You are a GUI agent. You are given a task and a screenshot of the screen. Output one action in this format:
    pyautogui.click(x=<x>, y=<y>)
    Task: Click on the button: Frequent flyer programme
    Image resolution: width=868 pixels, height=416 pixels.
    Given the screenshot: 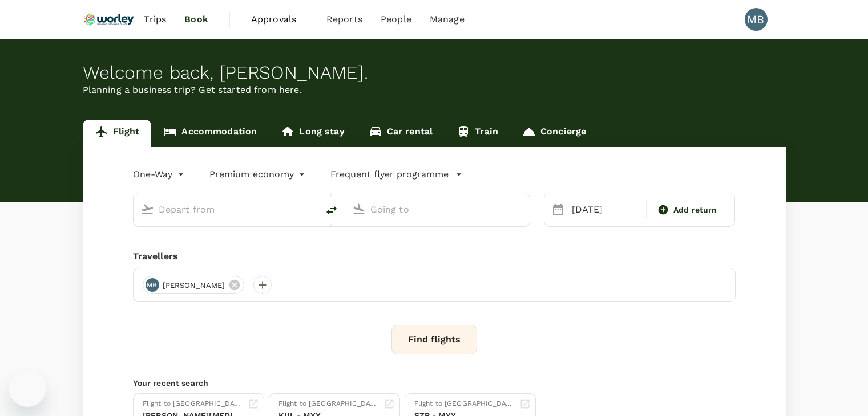 What is the action you would take?
    pyautogui.click(x=396, y=175)
    